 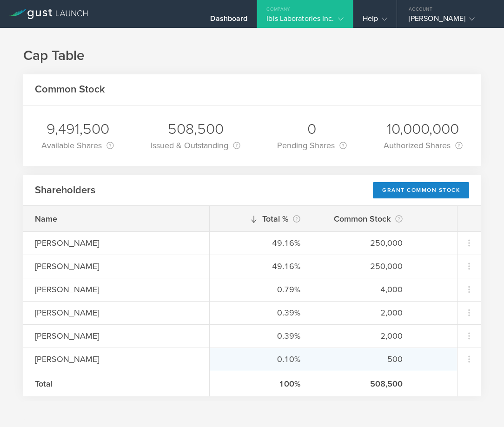 What do you see at coordinates (261, 219) in the screenshot?
I see `div: Total %` at bounding box center [261, 219].